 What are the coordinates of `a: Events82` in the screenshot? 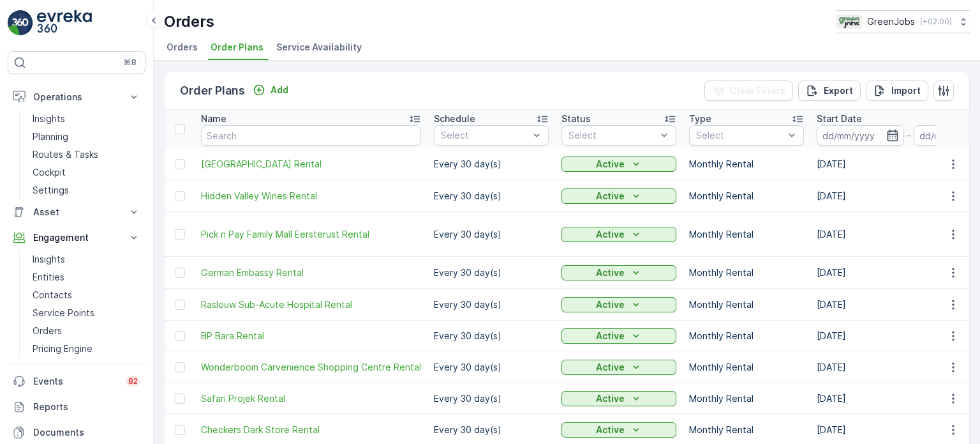 It's located at (77, 381).